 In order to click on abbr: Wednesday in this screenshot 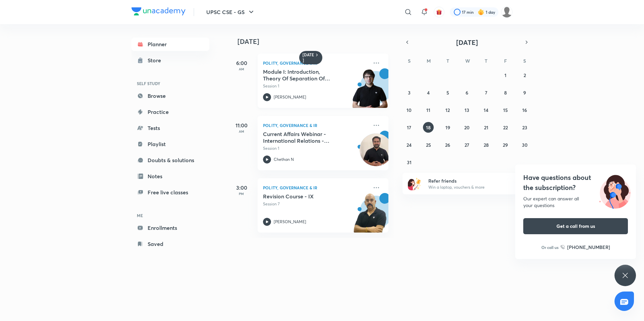, I will do `click(468, 61)`.